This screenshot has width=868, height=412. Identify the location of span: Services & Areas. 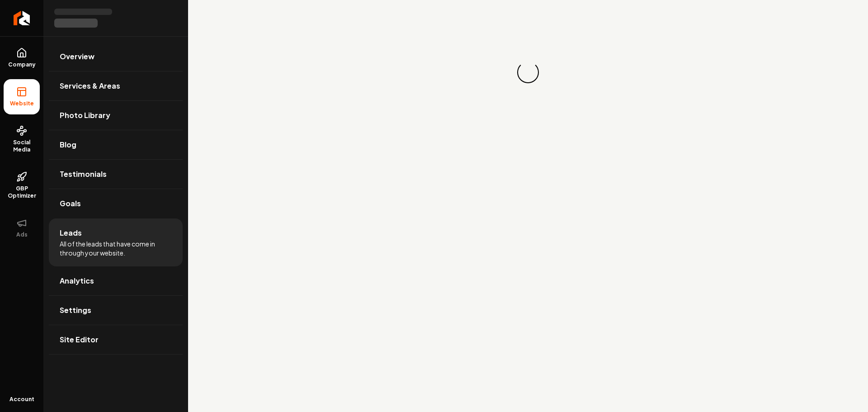
(90, 86).